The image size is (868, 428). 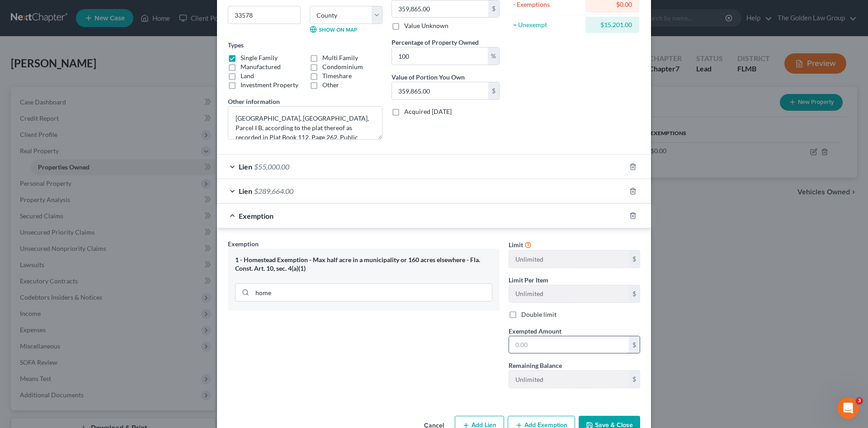 What do you see at coordinates (236, 45) in the screenshot?
I see `label: Types` at bounding box center [236, 45].